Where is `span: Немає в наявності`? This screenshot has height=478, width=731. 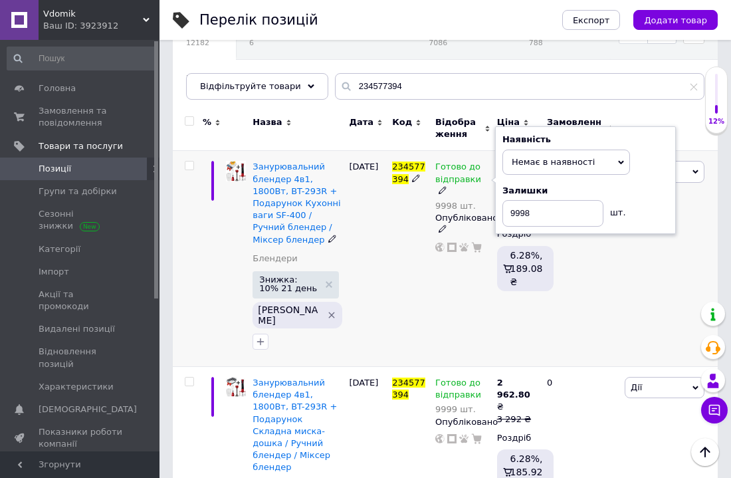 span: Немає в наявності is located at coordinates (553, 161).